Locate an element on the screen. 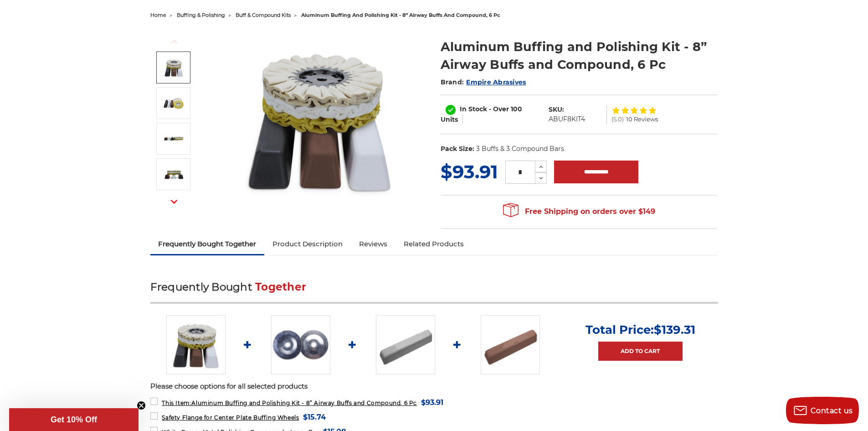 This screenshot has height=431, width=868. span: - Over is located at coordinates (499, 109).